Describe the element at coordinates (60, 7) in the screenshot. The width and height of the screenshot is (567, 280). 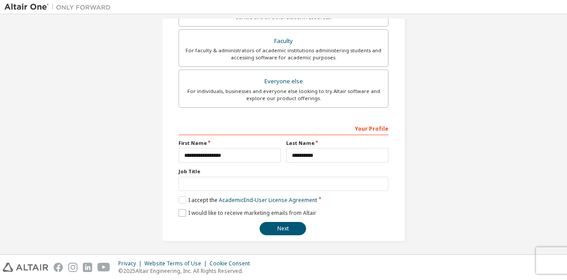
I see `img: Altair One` at that location.